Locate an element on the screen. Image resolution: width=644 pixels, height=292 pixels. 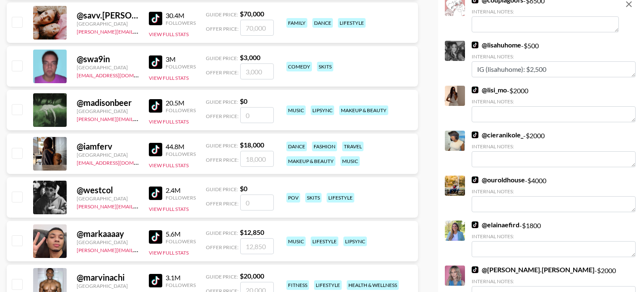
div: 3M is located at coordinates (181, 59).